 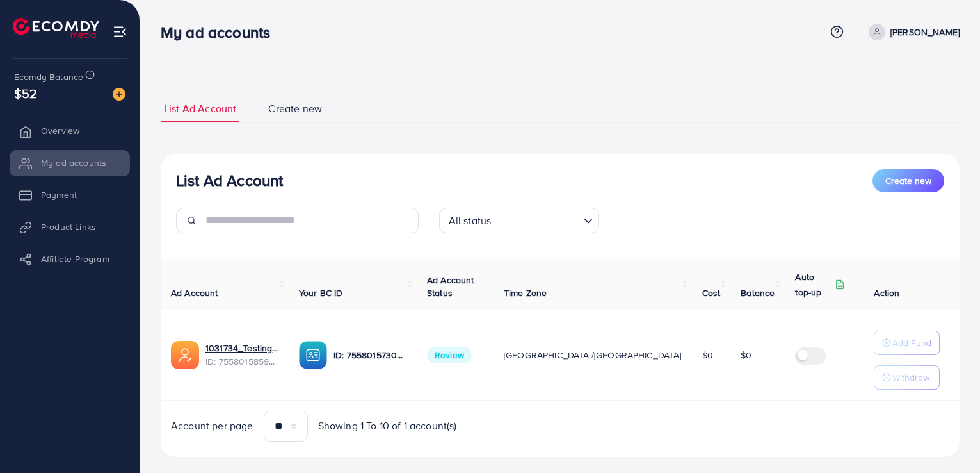 What do you see at coordinates (242, 348) in the screenshot?
I see `a: 1031734_Testing_1759737796327` at bounding box center [242, 348].